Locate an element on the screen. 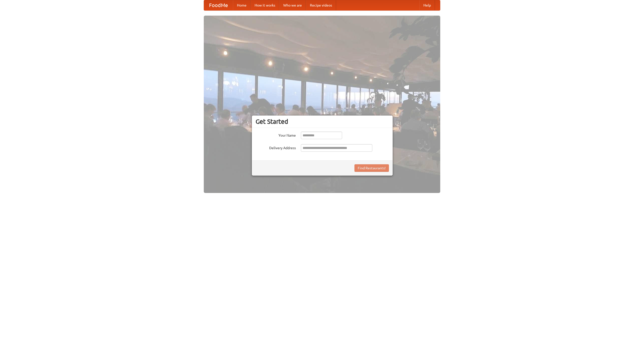 The image size is (644, 356). label: Your Name is located at coordinates (276, 135).